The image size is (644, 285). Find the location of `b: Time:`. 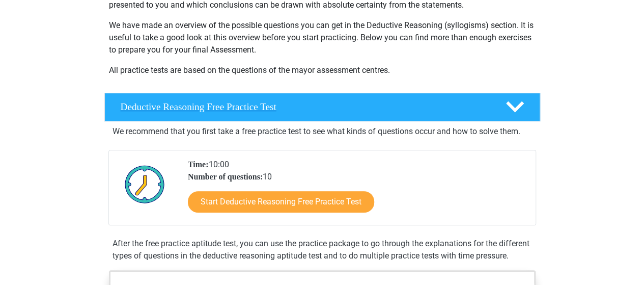

b: Time: is located at coordinates (198, 164).